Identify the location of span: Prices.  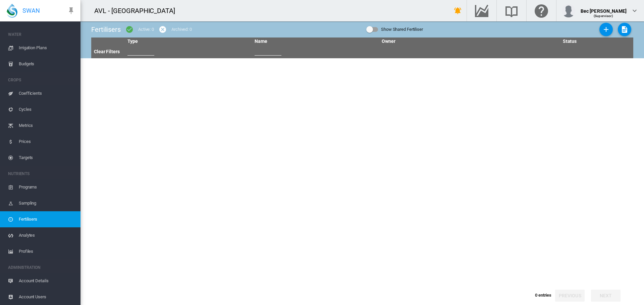
(47, 142).